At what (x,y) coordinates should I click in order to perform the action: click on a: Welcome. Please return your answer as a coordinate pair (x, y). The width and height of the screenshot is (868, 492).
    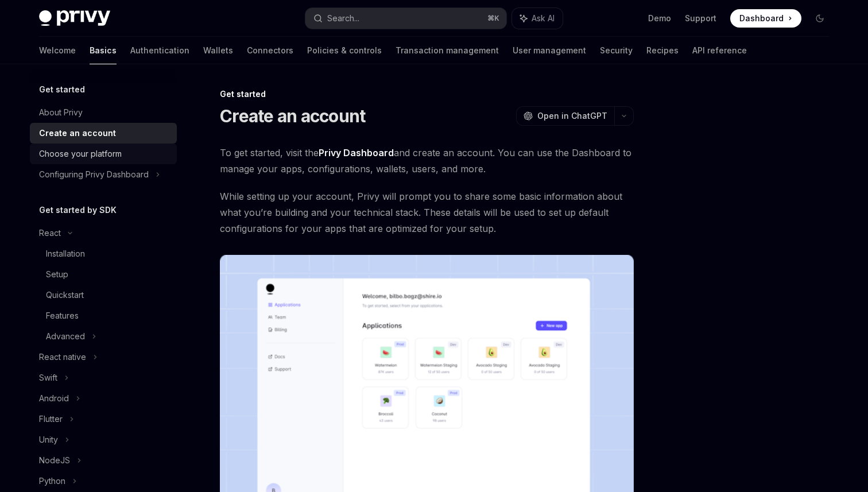
    Looking at the image, I should click on (57, 51).